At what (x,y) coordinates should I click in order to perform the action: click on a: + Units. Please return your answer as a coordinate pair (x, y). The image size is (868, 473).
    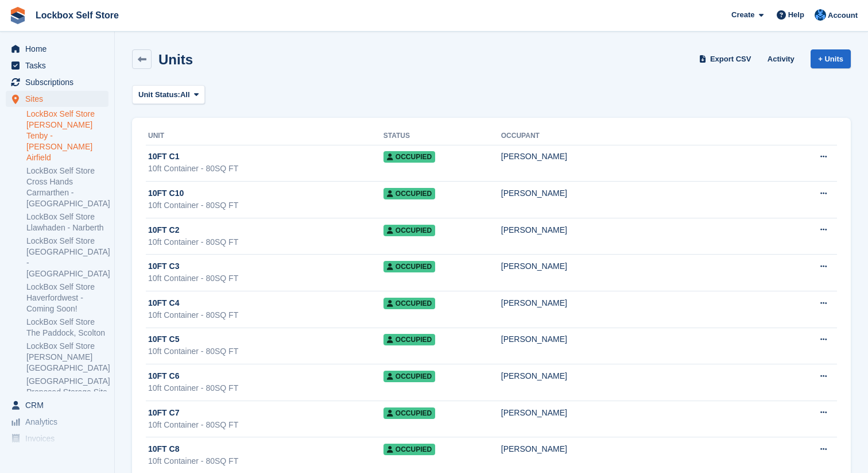
    Looking at the image, I should click on (831, 59).